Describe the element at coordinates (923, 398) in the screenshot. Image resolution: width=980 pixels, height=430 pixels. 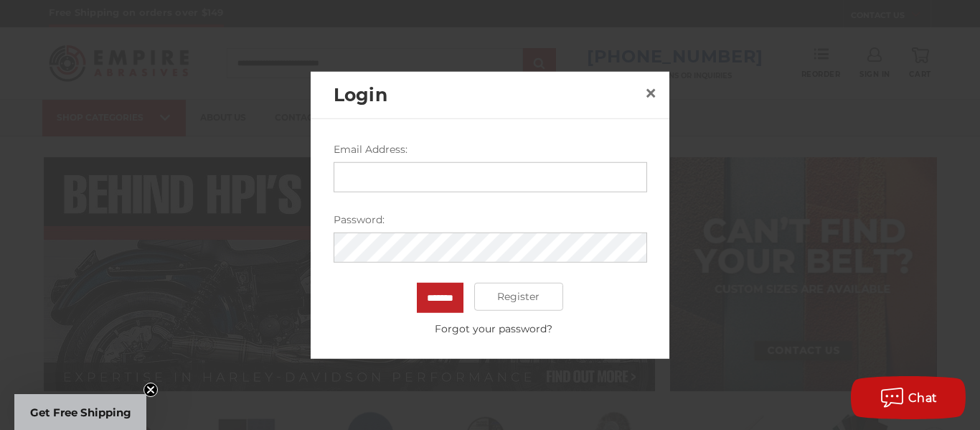
I see `span: Chat` at that location.